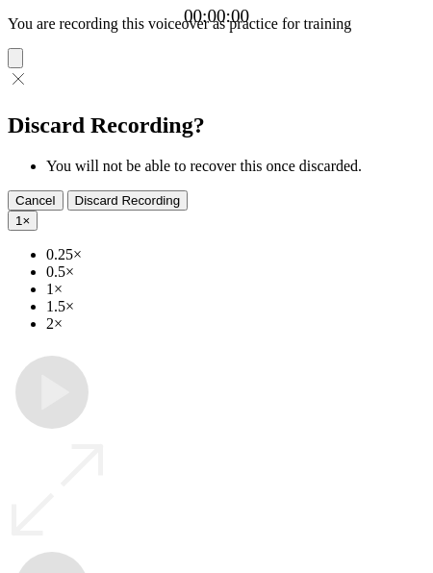 This screenshot has width=433, height=573. What do you see at coordinates (128, 200) in the screenshot?
I see `button: Discard Recording` at bounding box center [128, 200].